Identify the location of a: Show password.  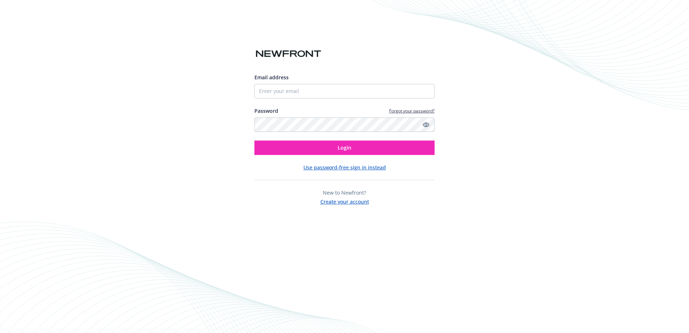
(426, 125).